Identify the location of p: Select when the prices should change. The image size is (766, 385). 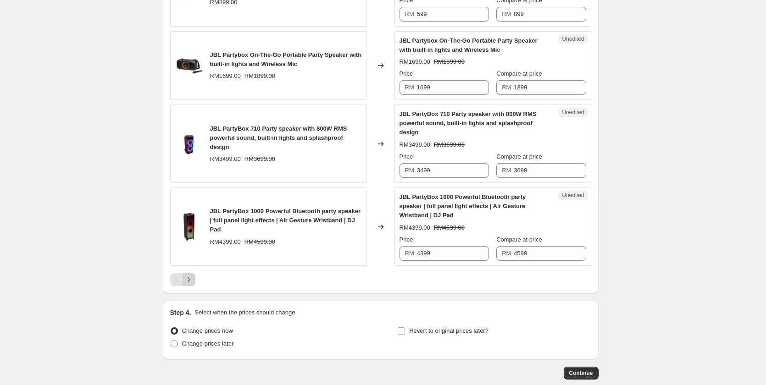
(244, 313).